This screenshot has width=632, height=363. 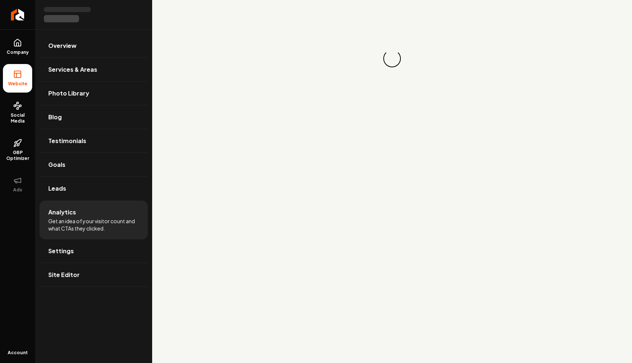 I want to click on span: Social Media, so click(x=18, y=118).